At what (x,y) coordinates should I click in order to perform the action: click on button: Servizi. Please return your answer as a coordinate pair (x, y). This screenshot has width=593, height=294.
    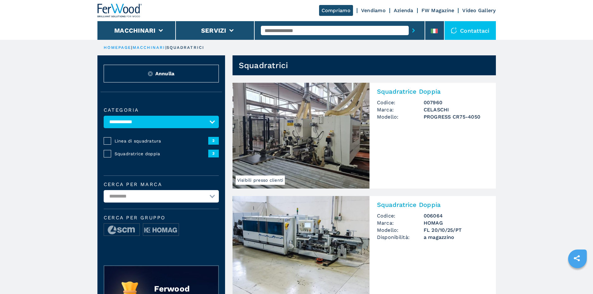
    Looking at the image, I should click on (213, 30).